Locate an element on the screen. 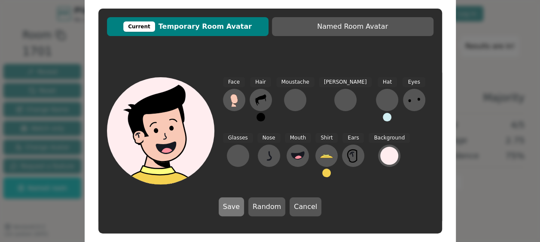  span: Shirt is located at coordinates (326, 138).